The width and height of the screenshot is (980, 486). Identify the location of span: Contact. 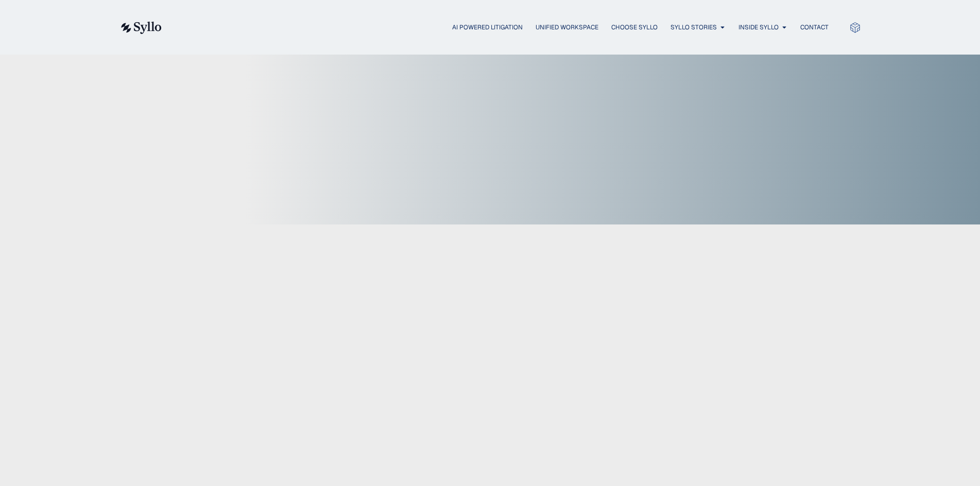
(815, 27).